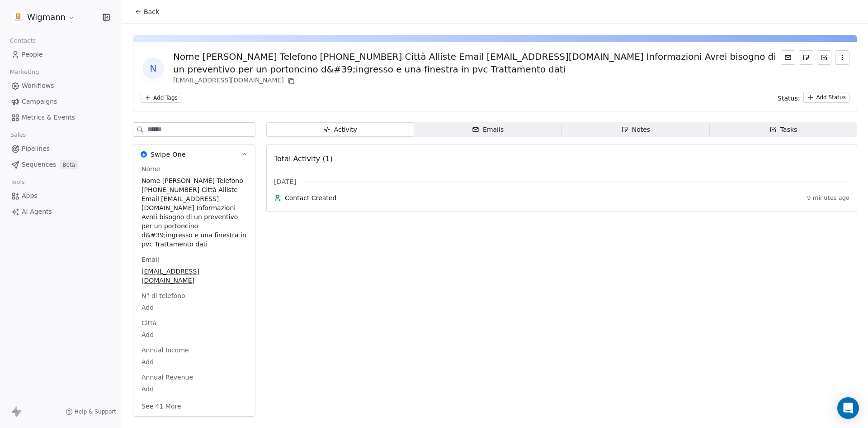 This screenshot has width=868, height=428. I want to click on a: Workflows, so click(60, 85).